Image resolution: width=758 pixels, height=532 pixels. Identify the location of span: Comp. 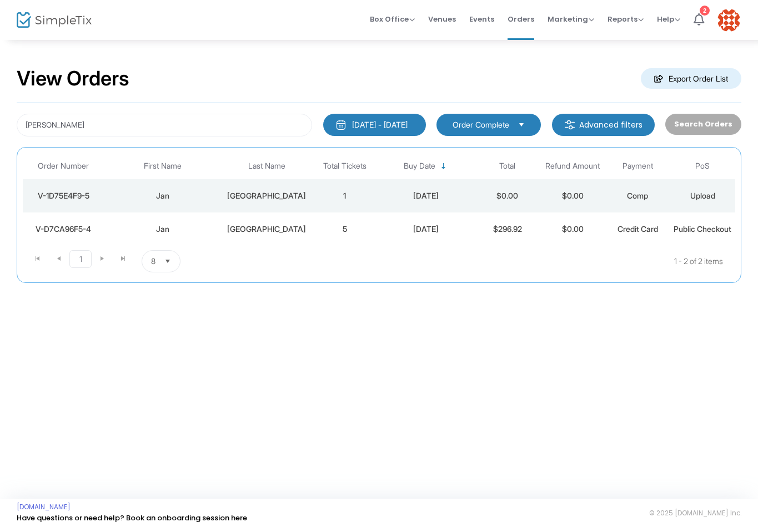
(638, 196).